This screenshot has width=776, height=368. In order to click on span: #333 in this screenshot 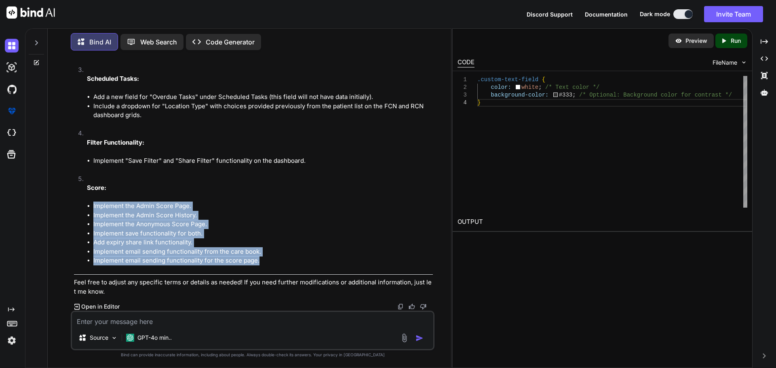, I will do `click(565, 95)`.